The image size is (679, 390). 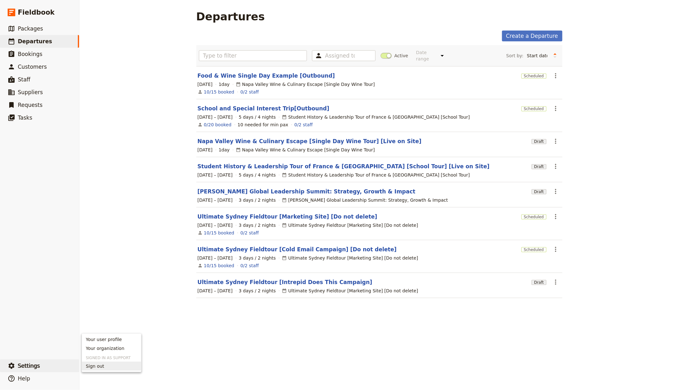 I want to click on div: 10 needed for min pax, so click(x=263, y=125).